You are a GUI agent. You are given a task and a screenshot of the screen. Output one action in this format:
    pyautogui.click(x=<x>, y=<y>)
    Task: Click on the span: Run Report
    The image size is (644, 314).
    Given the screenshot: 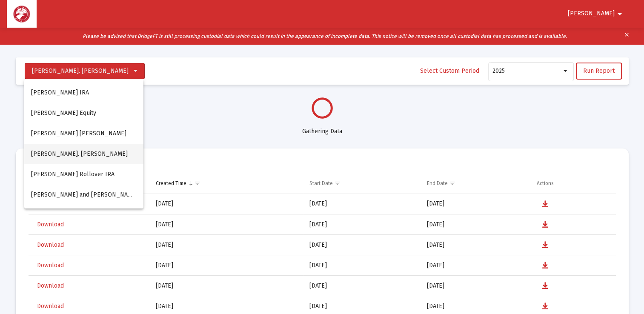 What is the action you would take?
    pyautogui.click(x=599, y=71)
    